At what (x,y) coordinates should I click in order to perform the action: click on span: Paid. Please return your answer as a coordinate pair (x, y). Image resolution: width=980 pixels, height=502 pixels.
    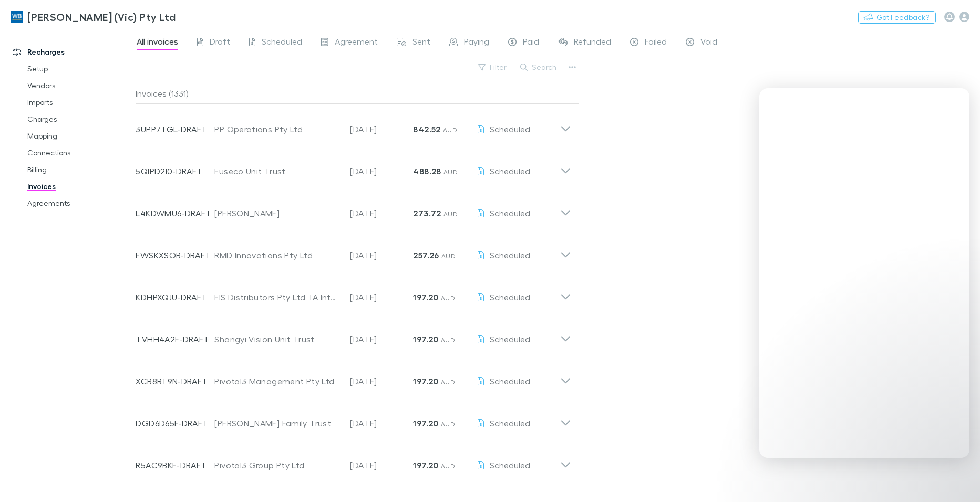
    Looking at the image, I should click on (531, 43).